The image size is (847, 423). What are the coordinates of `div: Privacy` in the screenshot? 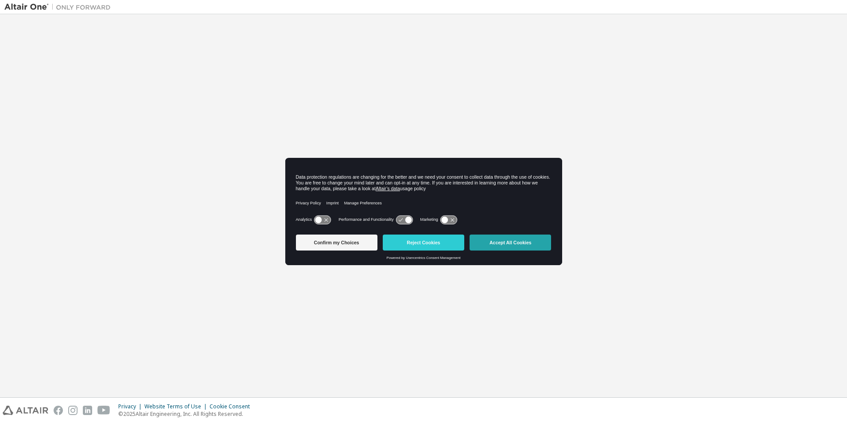 It's located at (131, 406).